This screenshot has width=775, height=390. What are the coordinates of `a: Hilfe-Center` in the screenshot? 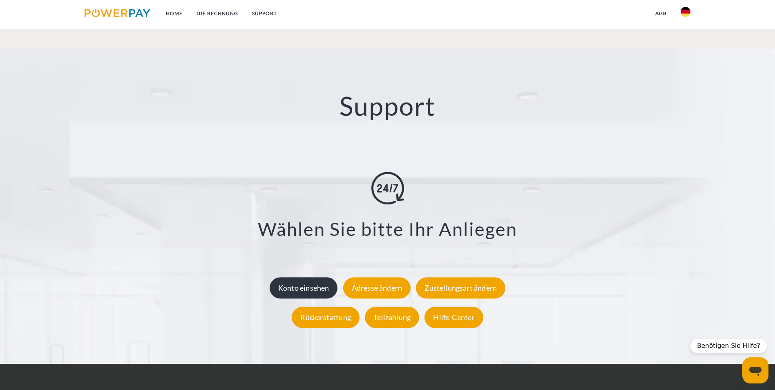 It's located at (454, 317).